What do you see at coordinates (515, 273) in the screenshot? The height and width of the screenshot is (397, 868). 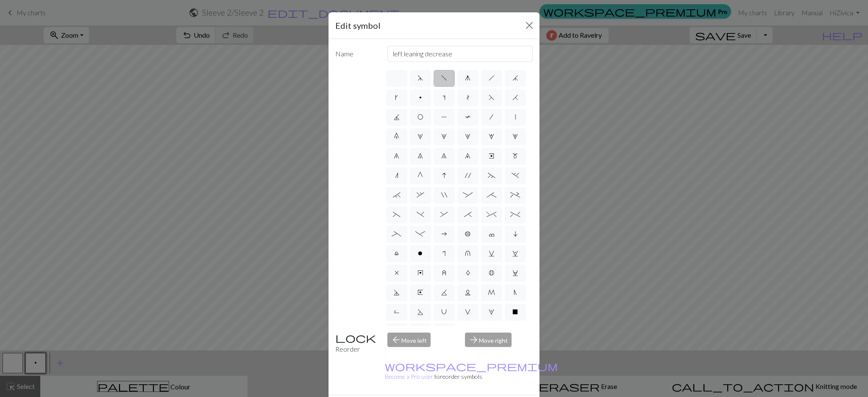 I see `span: C` at bounding box center [515, 273].